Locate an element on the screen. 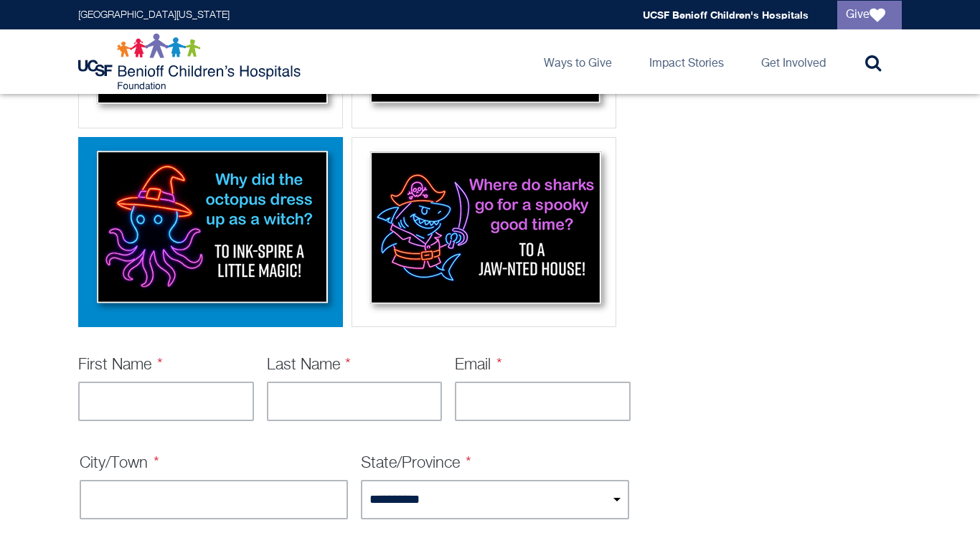  img: Octopus is located at coordinates (210, 230).